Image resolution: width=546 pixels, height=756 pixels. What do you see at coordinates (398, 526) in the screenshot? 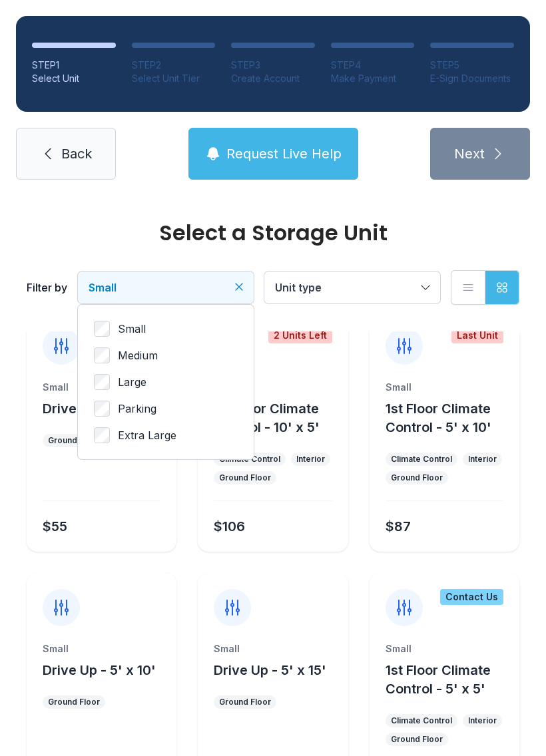
I see `div: $87` at bounding box center [398, 526].